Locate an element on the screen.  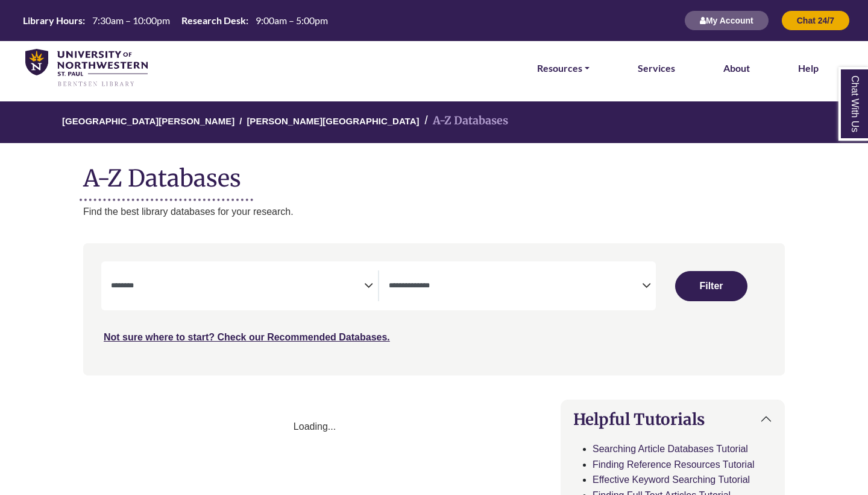
a: Searching Article Databases Tutorial is located at coordinates (671, 448).